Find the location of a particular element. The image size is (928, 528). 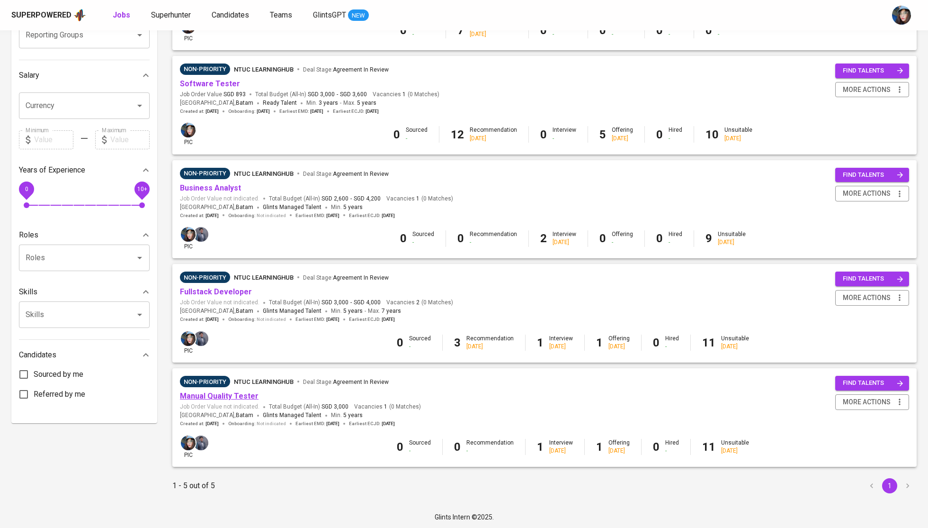

span: Non-Priority is located at coordinates (205, 382).